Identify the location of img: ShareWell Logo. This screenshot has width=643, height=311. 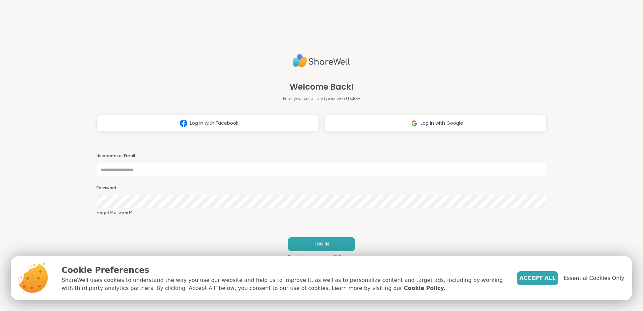
(321, 61).